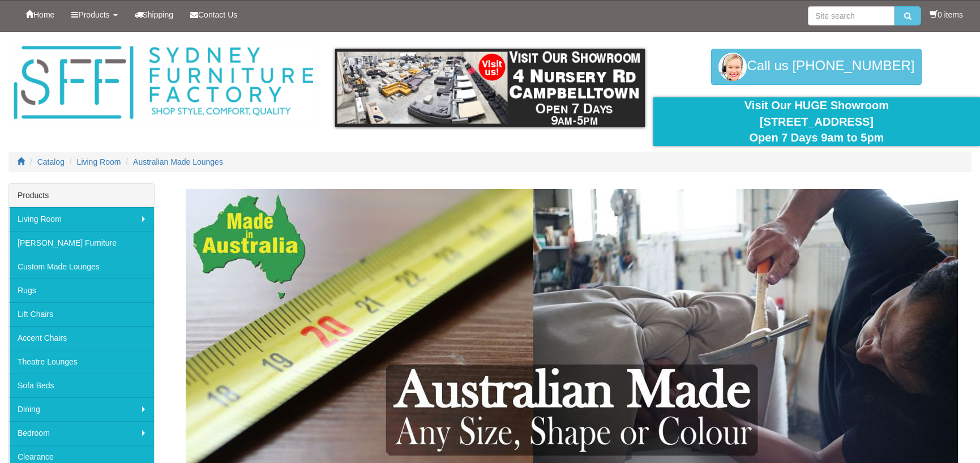  What do you see at coordinates (490, 88) in the screenshot?
I see `img: showroom.gif` at bounding box center [490, 88].